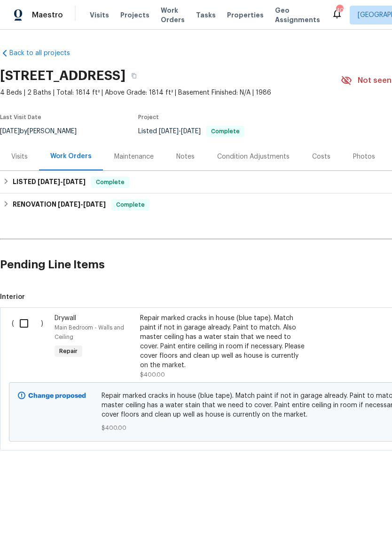 Image resolution: width=392 pixels, height=539 pixels. I want to click on div: 40, so click(339, 11).